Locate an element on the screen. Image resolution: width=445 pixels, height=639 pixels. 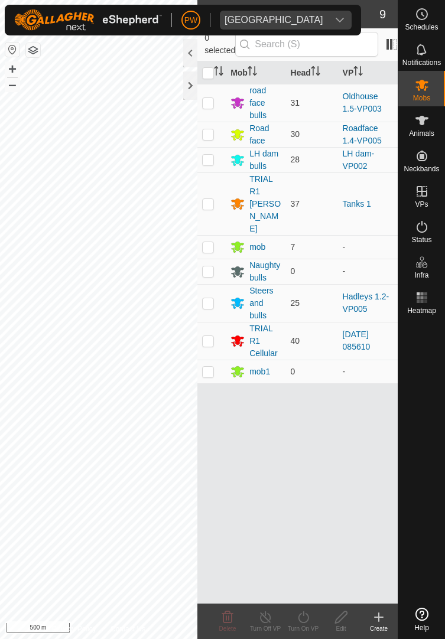
div: Road face is located at coordinates (264, 135).